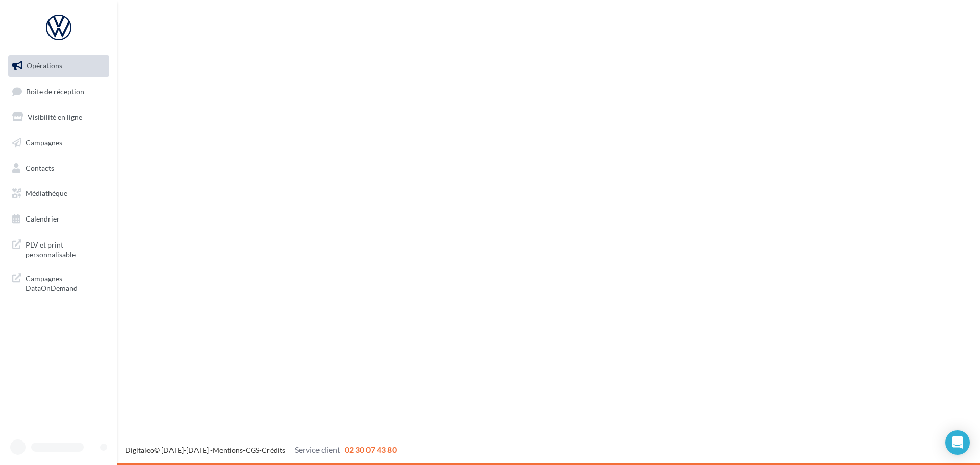  I want to click on span: Boîte de réception, so click(55, 91).